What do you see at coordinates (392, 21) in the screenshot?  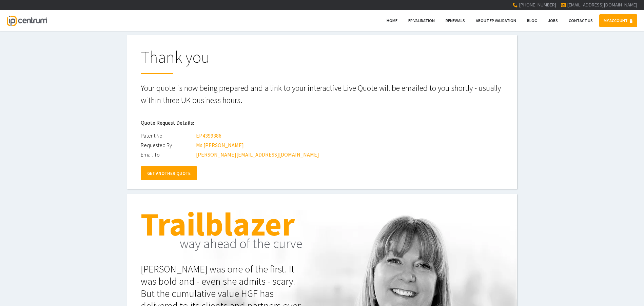 I see `a: Home` at bounding box center [392, 21].